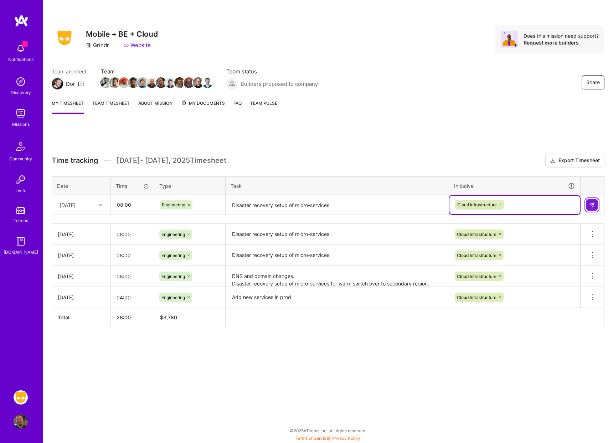 This screenshot has width=613, height=443. Describe the element at coordinates (71, 84) in the screenshot. I see `div: Dor` at that location.